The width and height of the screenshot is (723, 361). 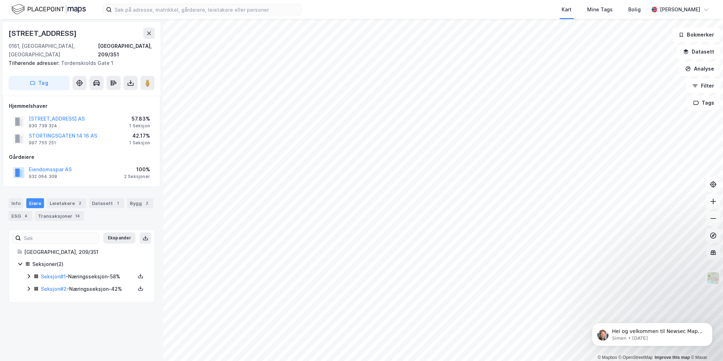 I want to click on div: Mine Tags, so click(x=600, y=10).